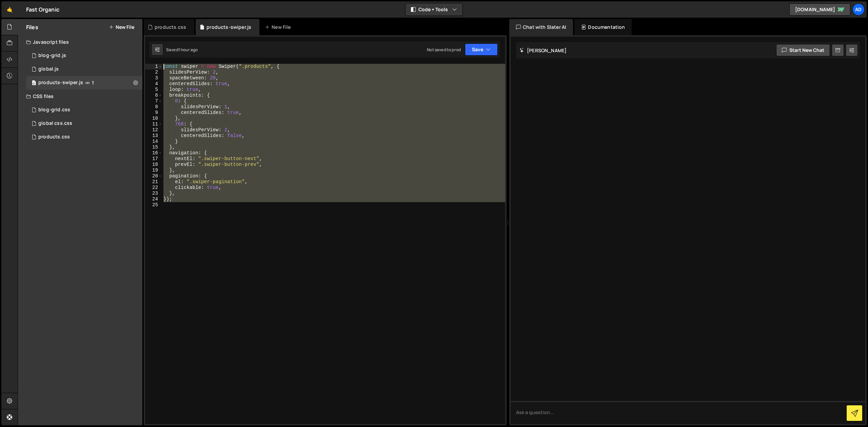  Describe the element at coordinates (154, 136) in the screenshot. I see `div: 13` at that location.